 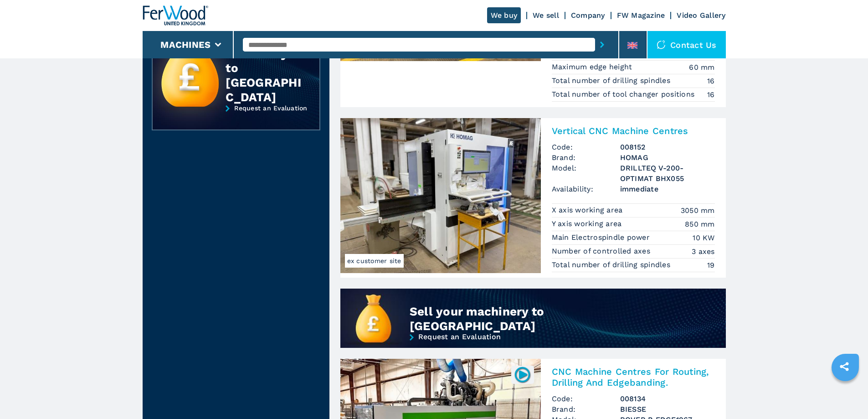 I want to click on span: immediate, so click(x=667, y=189).